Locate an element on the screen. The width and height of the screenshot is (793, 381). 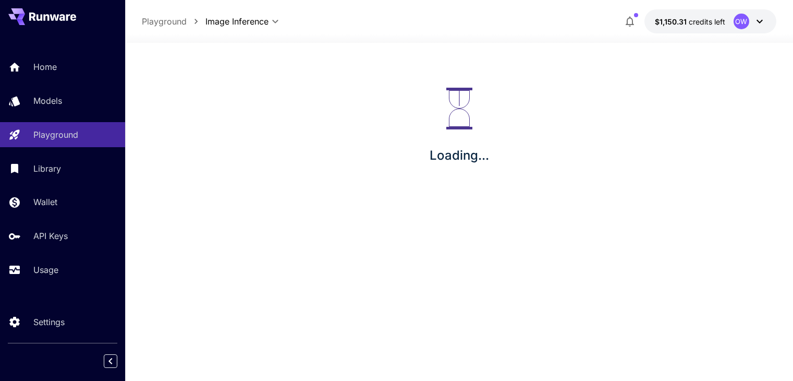
button: Collapse sidebar is located at coordinates (111, 361).